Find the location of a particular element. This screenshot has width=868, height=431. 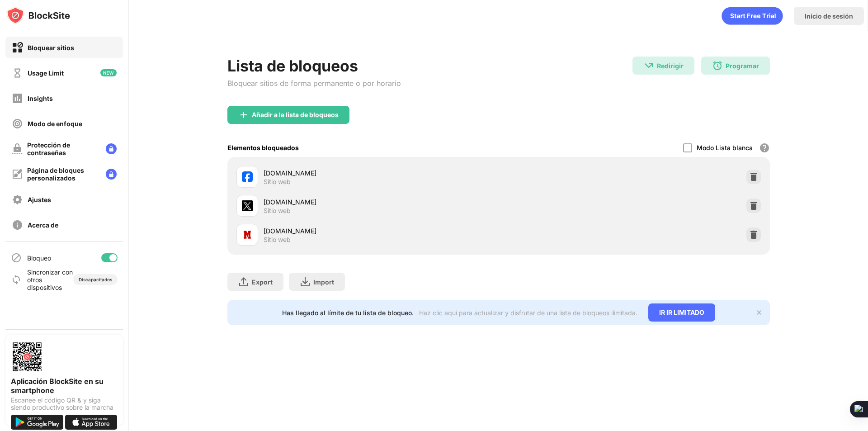

div: animation is located at coordinates (752, 16).